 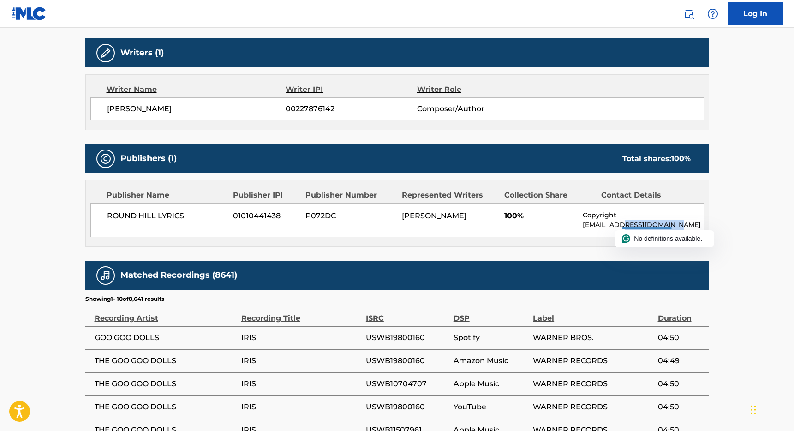 I want to click on span: 100 %, so click(x=681, y=158).